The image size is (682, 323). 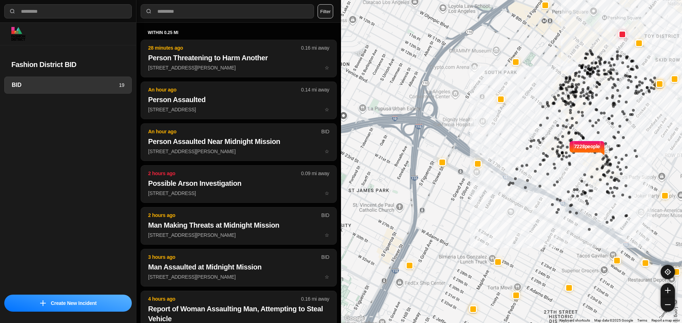 I want to click on a: Report a map error, so click(x=665, y=321).